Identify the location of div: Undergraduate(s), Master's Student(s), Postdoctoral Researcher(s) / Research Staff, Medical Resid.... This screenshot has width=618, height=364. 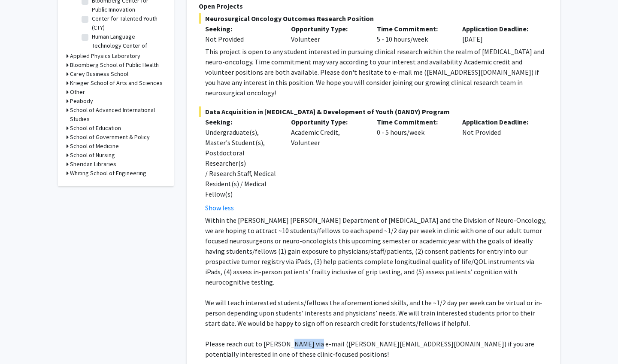
(242, 163).